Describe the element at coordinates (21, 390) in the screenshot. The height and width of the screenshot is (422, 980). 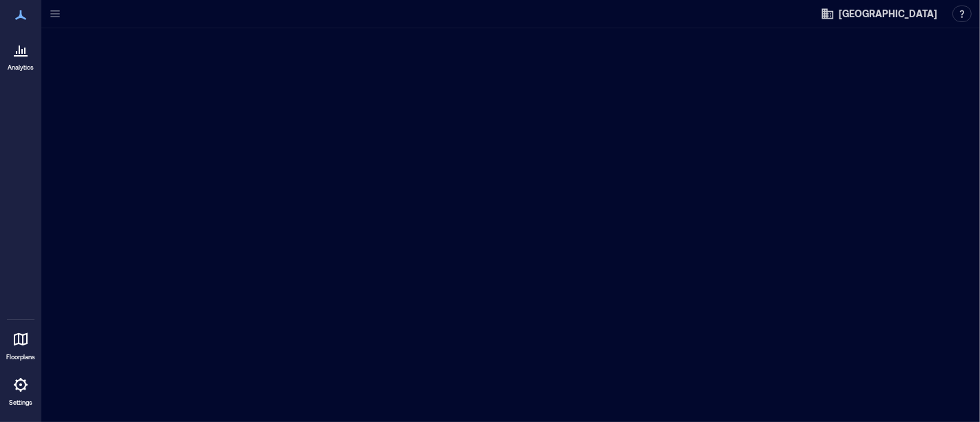
I see `a: Settings` at that location.